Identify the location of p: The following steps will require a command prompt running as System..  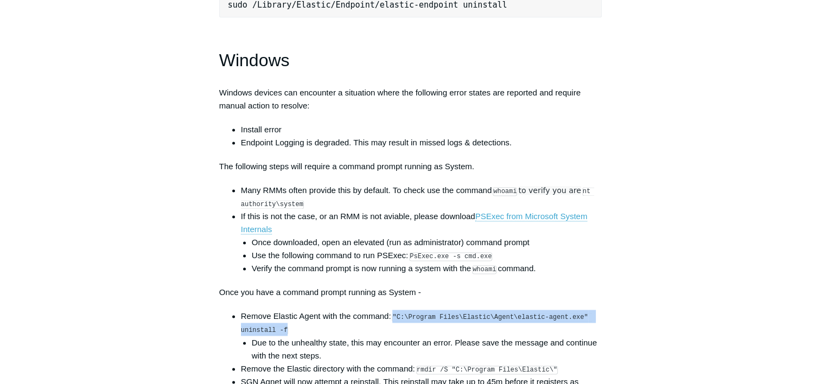
(411, 167).